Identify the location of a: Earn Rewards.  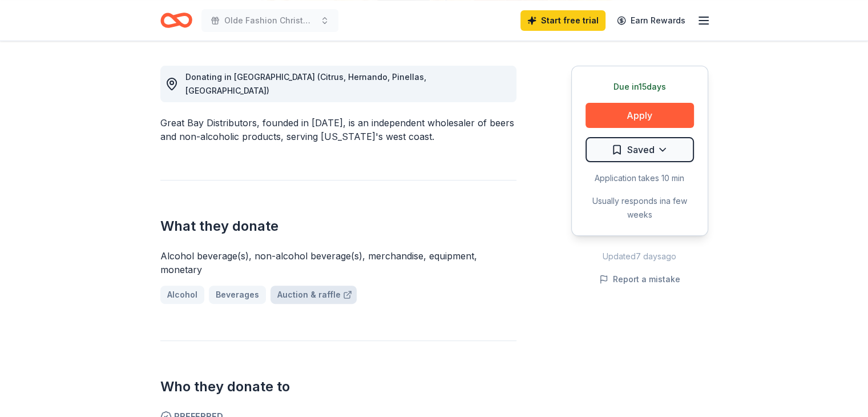
(651, 21).